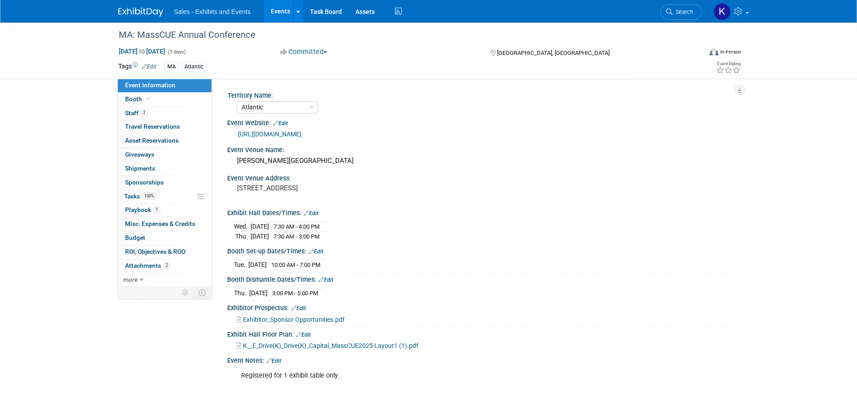  Describe the element at coordinates (165, 252) in the screenshot. I see `a: ROI, Objectives & ROO` at that location.